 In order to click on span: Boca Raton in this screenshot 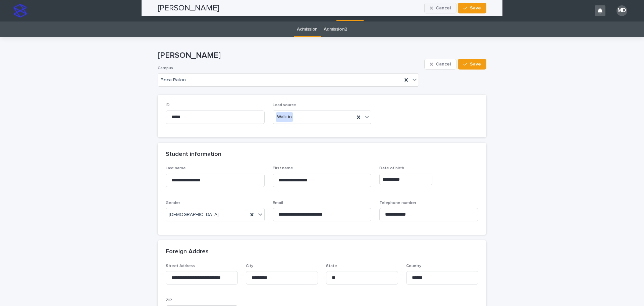, I will do `click(173, 80)`.